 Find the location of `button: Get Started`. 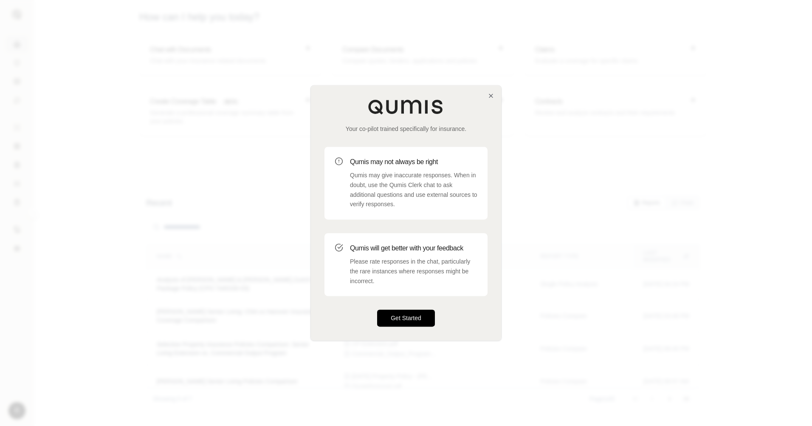

button: Get Started is located at coordinates (406, 318).